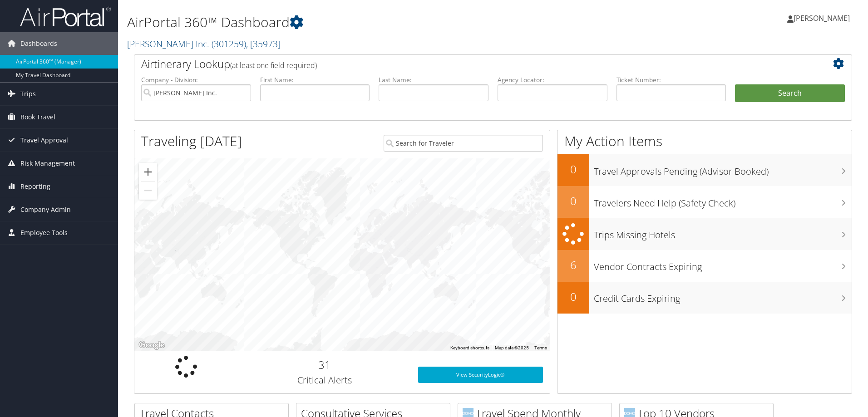 This screenshot has width=868, height=417. I want to click on button: Keyboard shortcuts, so click(470, 348).